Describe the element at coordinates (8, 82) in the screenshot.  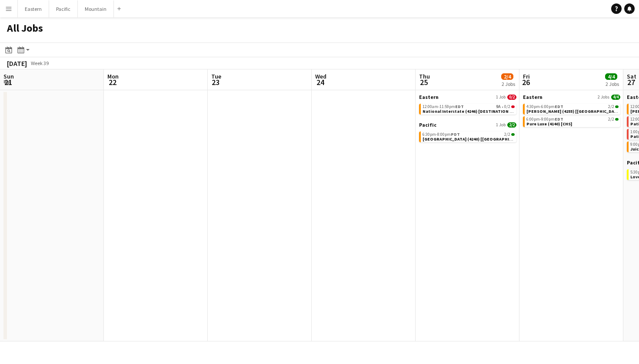
I see `span: 21` at that location.